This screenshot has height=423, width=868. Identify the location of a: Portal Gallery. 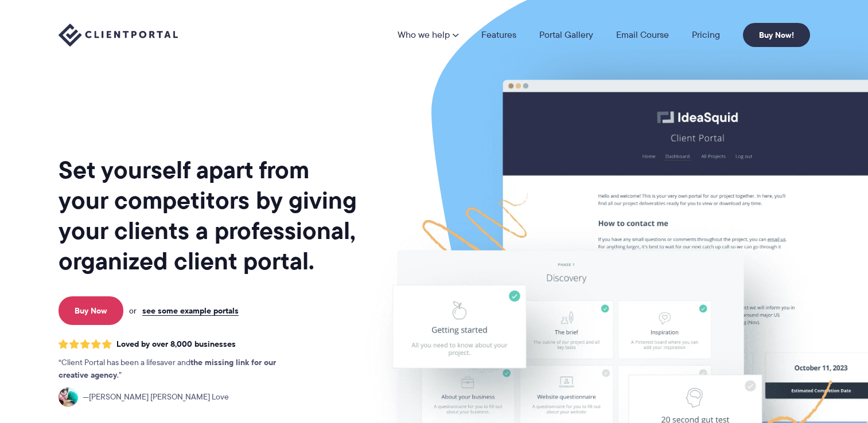
(566, 35).